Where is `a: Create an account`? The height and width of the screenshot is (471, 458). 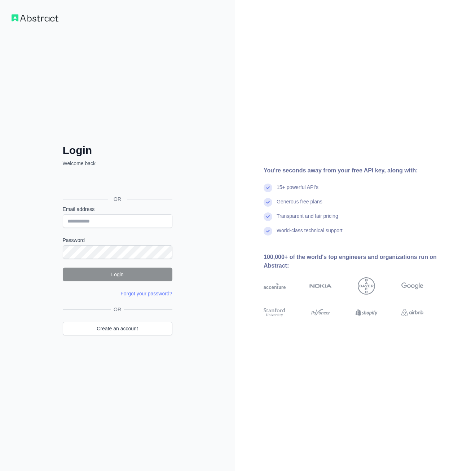
a: Create an account is located at coordinates (118, 329).